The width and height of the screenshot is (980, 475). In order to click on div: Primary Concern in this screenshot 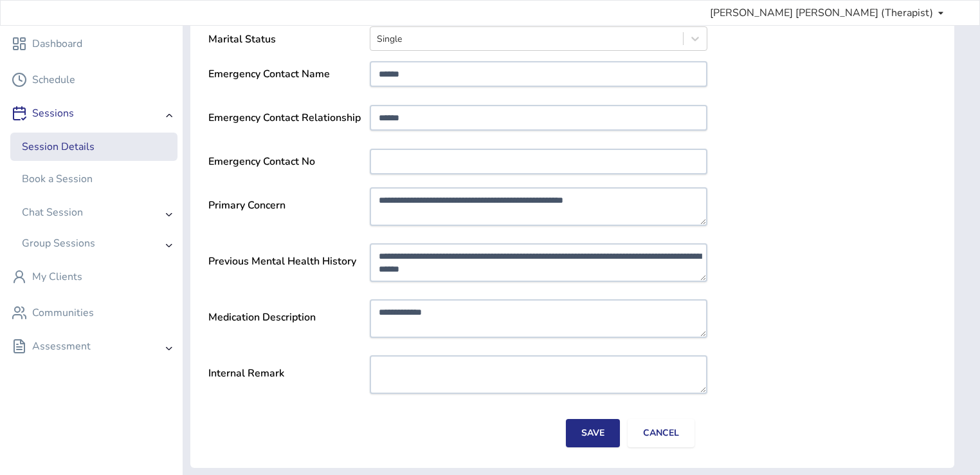, I will do `click(289, 223)`.